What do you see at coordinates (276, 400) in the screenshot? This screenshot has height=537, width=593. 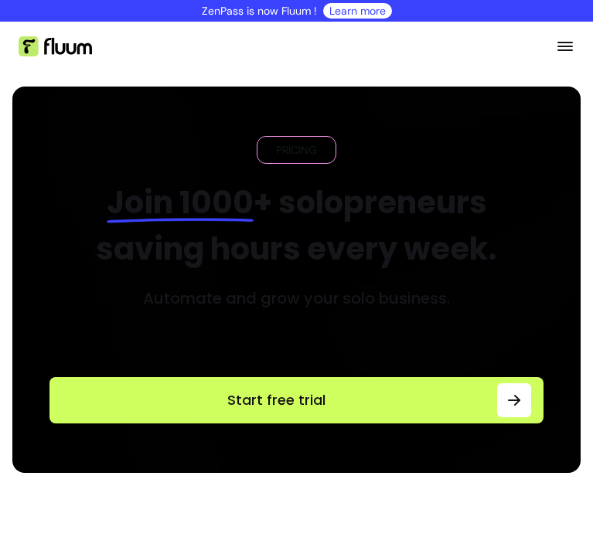 I see `span: Start free trial` at bounding box center [276, 400].